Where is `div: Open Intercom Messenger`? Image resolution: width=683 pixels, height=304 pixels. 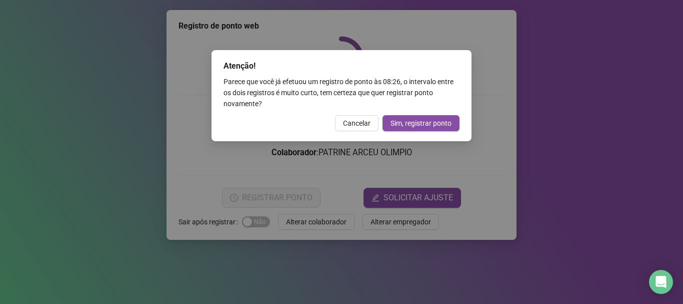 div: Open Intercom Messenger is located at coordinates (661, 282).